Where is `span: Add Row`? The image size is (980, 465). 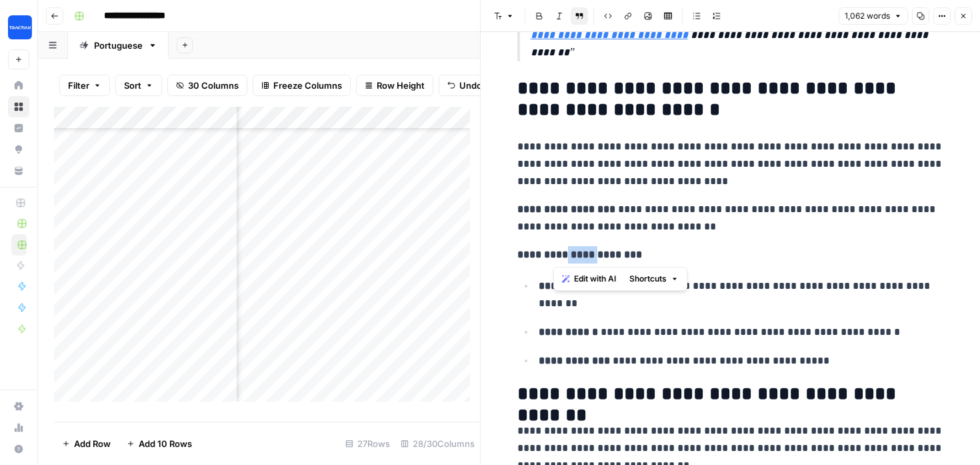
span: Add Row is located at coordinates (92, 443).